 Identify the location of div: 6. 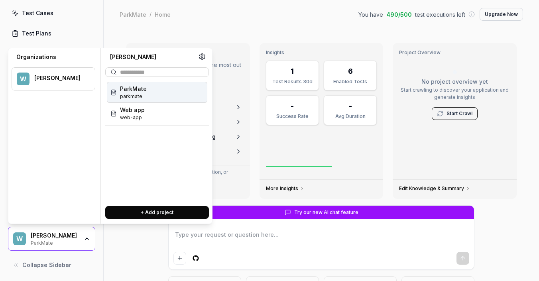
(351, 71).